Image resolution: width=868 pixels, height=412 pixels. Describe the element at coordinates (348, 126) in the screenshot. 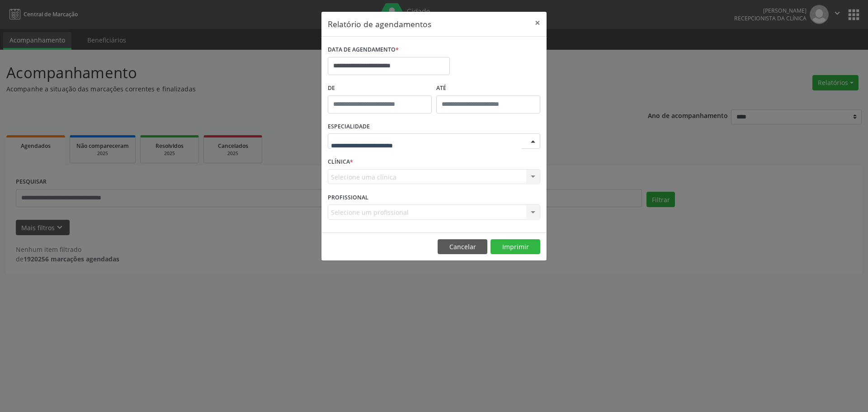

I see `label: ESPECIALIDADE` at that location.